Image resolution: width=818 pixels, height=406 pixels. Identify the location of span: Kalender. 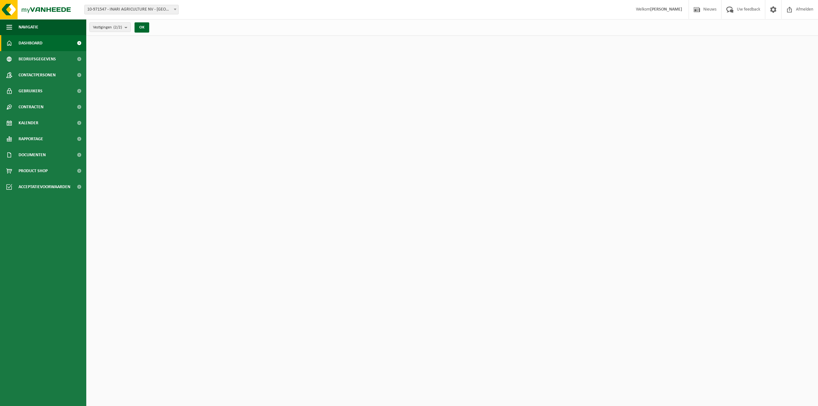
(28, 123).